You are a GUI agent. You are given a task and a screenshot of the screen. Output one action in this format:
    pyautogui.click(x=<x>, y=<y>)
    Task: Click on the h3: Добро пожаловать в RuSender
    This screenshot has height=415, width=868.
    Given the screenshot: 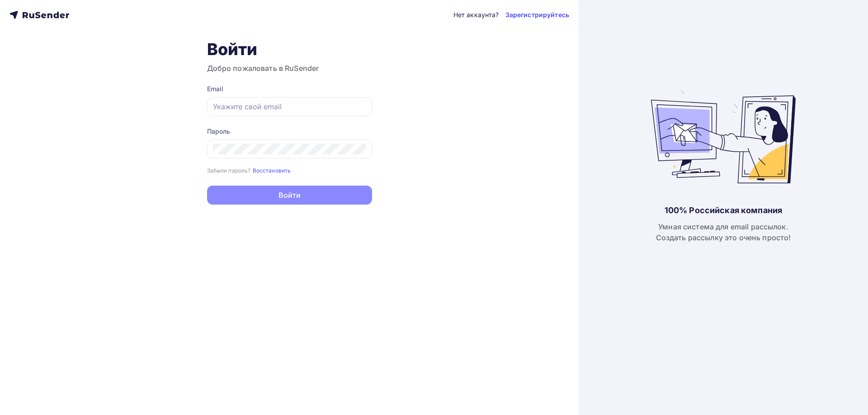 What is the action you would take?
    pyautogui.click(x=289, y=68)
    